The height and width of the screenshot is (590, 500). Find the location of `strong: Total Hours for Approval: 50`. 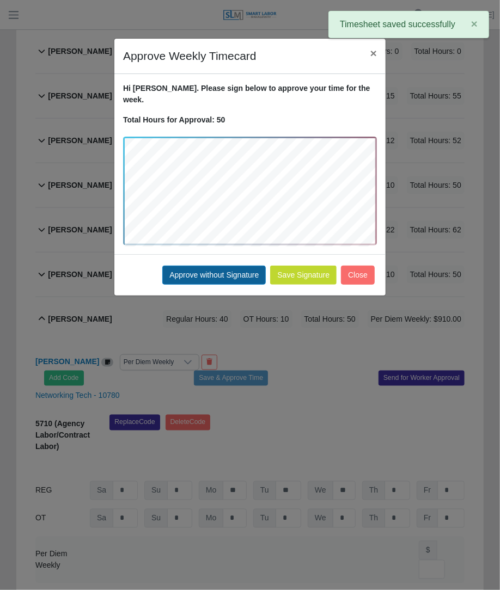

strong: Total Hours for Approval: 50 is located at coordinates (174, 120).